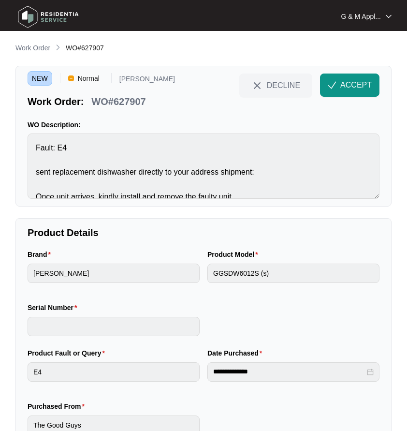 The height and width of the screenshot is (431, 407). I want to click on input: Brand, so click(114, 273).